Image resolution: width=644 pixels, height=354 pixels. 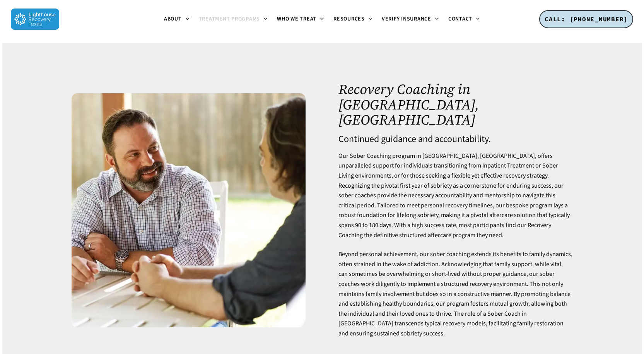 What do you see at coordinates (301, 19) in the screenshot?
I see `a: Who We Treat` at bounding box center [301, 19].